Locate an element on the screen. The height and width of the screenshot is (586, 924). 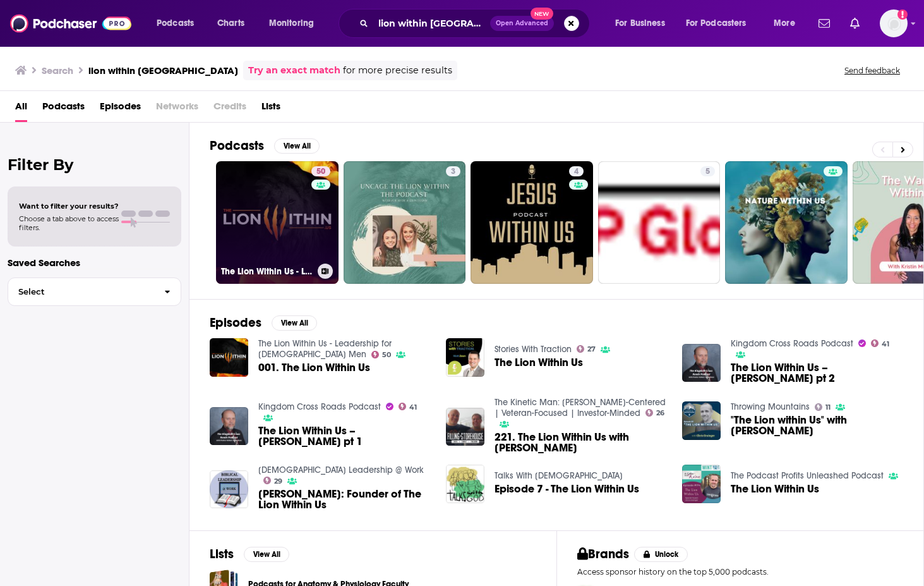
span: Charts is located at coordinates (231, 23).